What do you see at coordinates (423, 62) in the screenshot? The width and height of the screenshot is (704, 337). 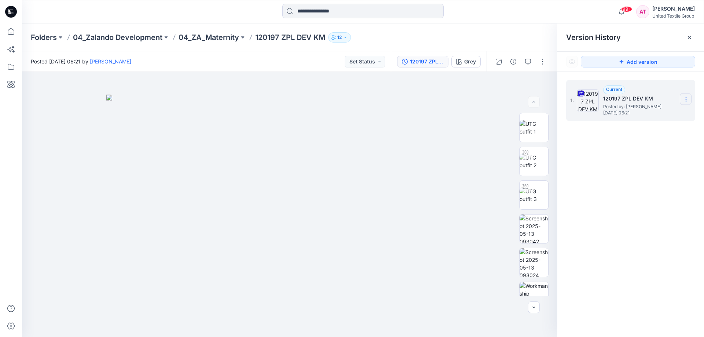 I see `button: 120197 ZPL DEV KM` at bounding box center [423, 62].